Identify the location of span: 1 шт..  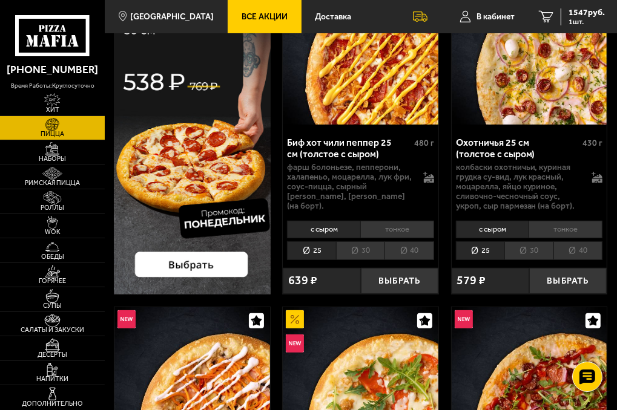
(586, 22).